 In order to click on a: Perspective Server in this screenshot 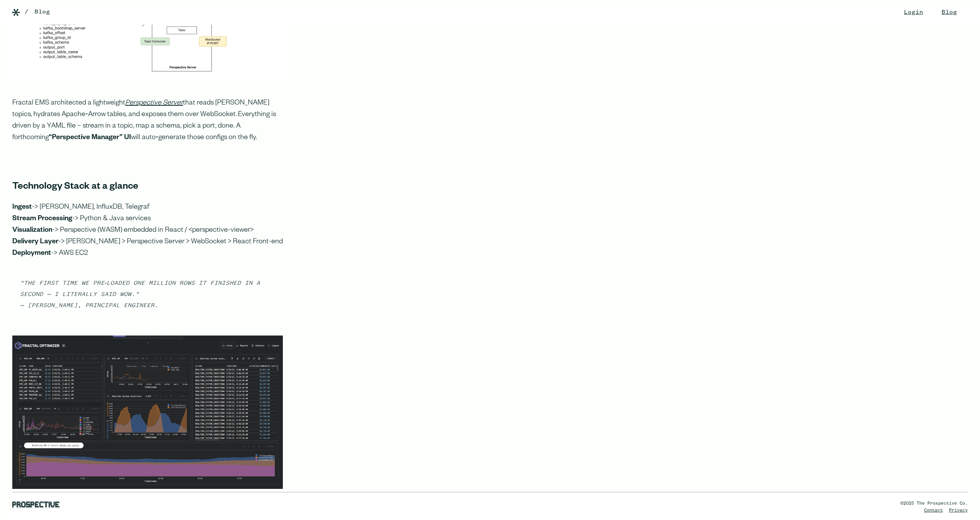, I will do `click(154, 104)`.